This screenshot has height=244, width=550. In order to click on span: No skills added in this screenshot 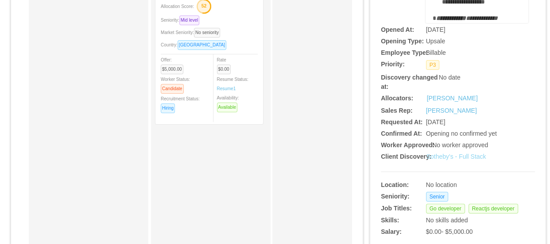, I will do `click(446, 220)`.